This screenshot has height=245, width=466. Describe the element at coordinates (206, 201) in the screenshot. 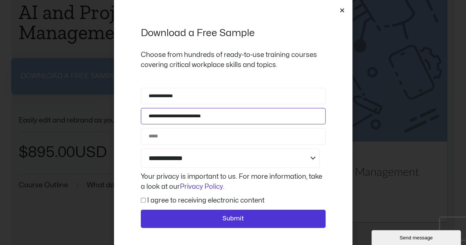

I see `label: I agree to receiving electronic content` at that location.